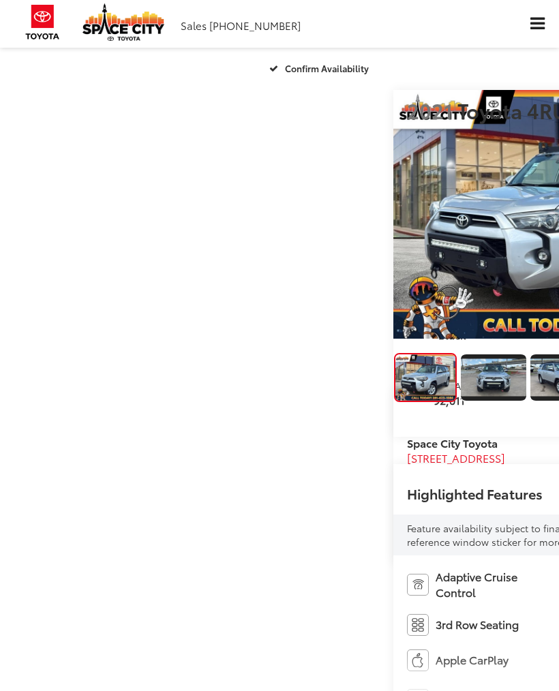 The width and height of the screenshot is (559, 691). I want to click on img: Adaptive Cruise Control, so click(418, 585).